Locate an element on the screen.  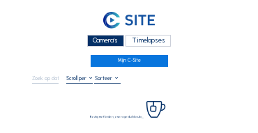
input: Zoek op datum 󰅀 is located at coordinates (45, 78).